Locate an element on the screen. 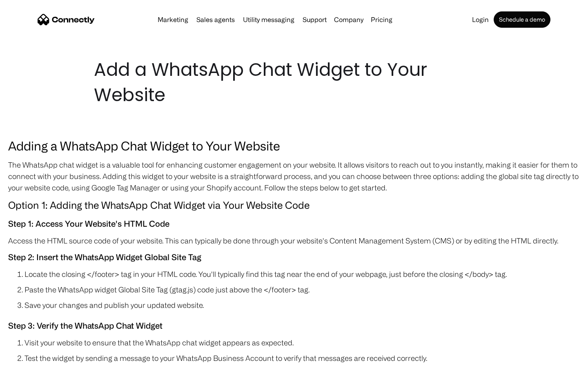 The width and height of the screenshot is (588, 367). aside: Language selected: English is located at coordinates (28, 359).